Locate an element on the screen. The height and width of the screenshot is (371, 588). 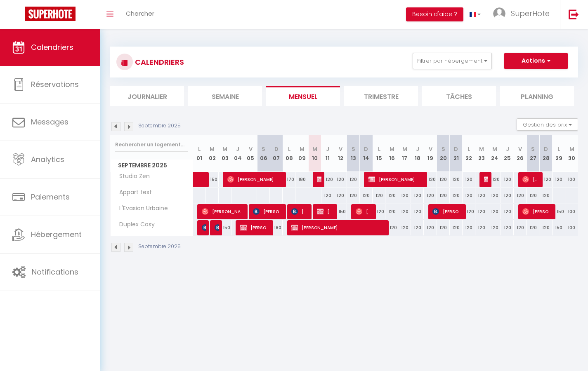
button: Filtrer par hébergement is located at coordinates (452, 61).